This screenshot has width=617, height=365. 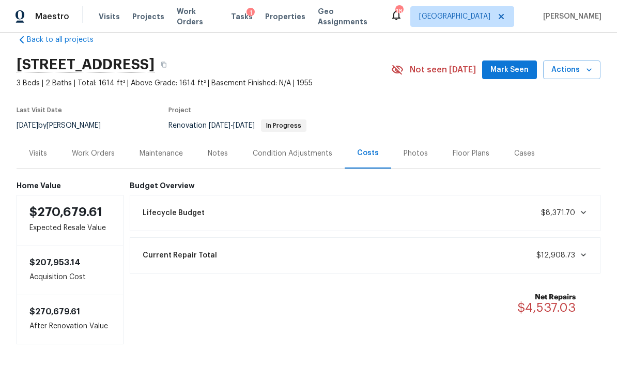 What do you see at coordinates (52, 17) in the screenshot?
I see `span: Maestro` at bounding box center [52, 17].